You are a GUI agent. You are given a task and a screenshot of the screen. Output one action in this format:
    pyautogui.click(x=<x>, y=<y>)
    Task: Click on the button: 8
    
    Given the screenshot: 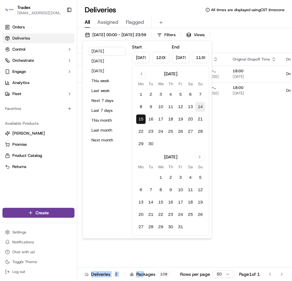 What is the action you would take?
    pyautogui.click(x=141, y=107)
    